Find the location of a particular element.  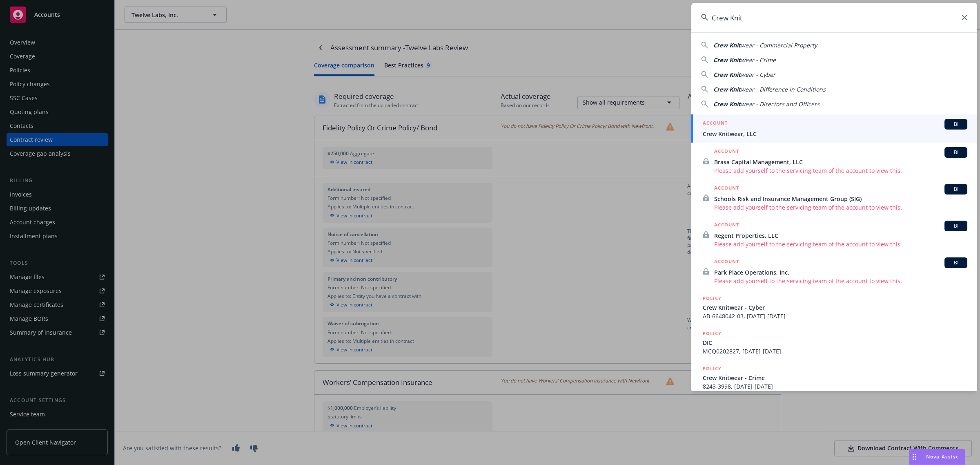

span: Nova Assist is located at coordinates (942, 457).